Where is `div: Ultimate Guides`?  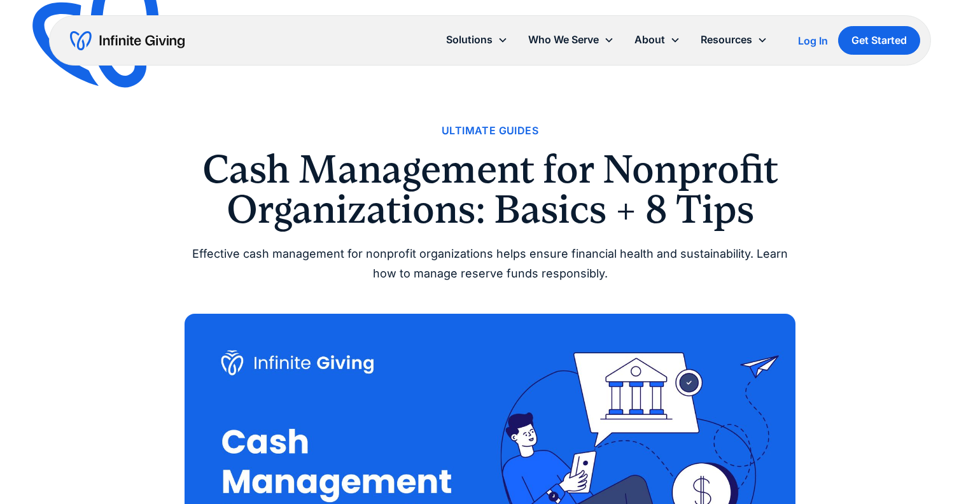
div: Ultimate Guides is located at coordinates (490, 130).